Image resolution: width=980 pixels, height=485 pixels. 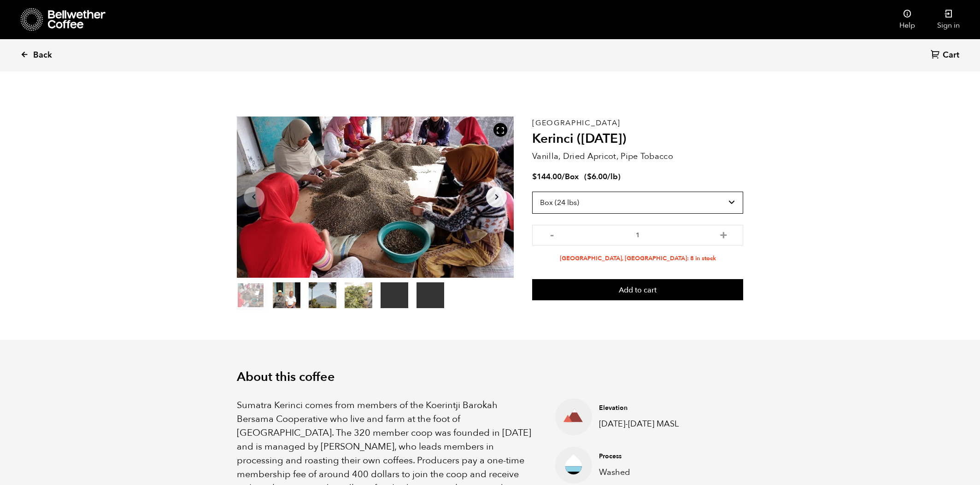 I want to click on button: Add to cart, so click(x=638, y=290).